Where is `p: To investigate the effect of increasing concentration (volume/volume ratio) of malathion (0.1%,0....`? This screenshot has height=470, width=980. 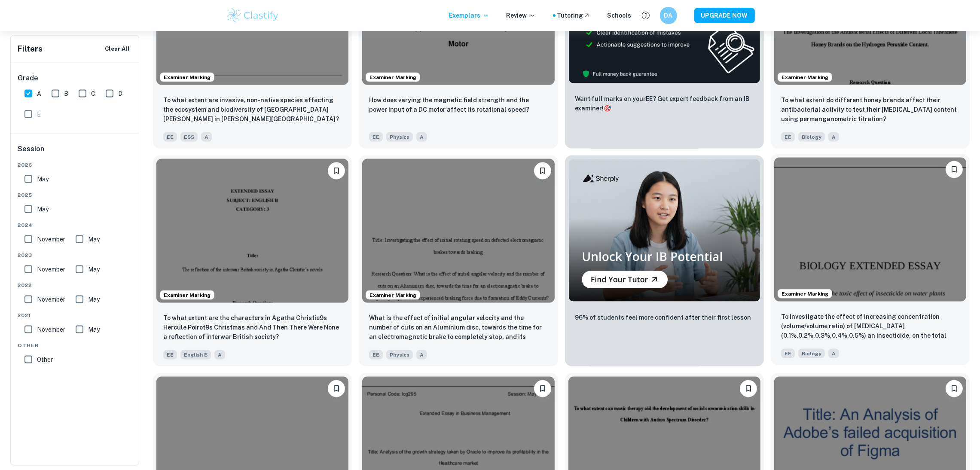 p: To investigate the effect of increasing concentration (volume/volume ratio) of malathion (0.1%,0.... is located at coordinates (870, 326).